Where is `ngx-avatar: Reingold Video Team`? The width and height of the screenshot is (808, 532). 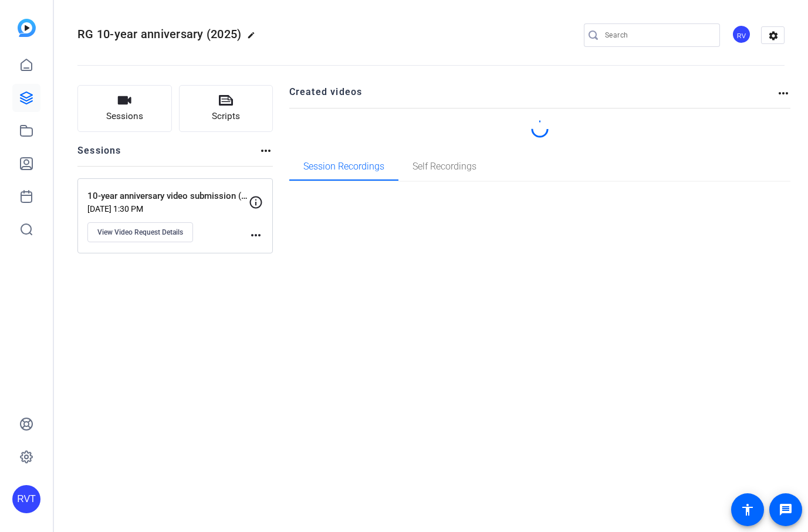 ngx-avatar: Reingold Video Team is located at coordinates (742, 35).